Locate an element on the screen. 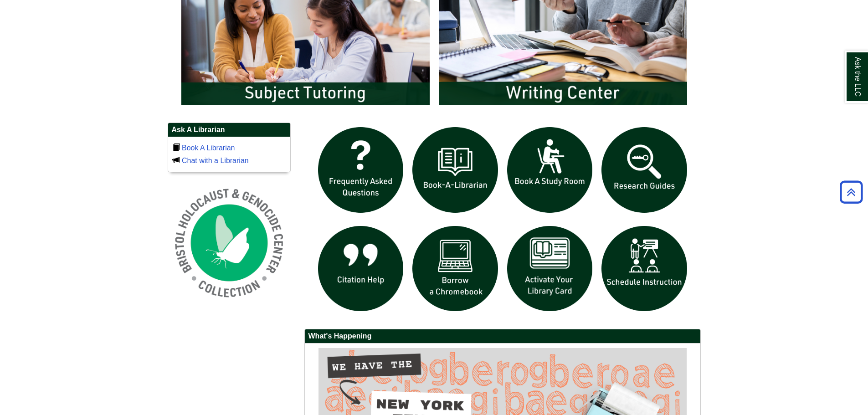 The image size is (868, 415). img: For faculty. Schedule Library Instruction icon links to form. is located at coordinates (644, 269).